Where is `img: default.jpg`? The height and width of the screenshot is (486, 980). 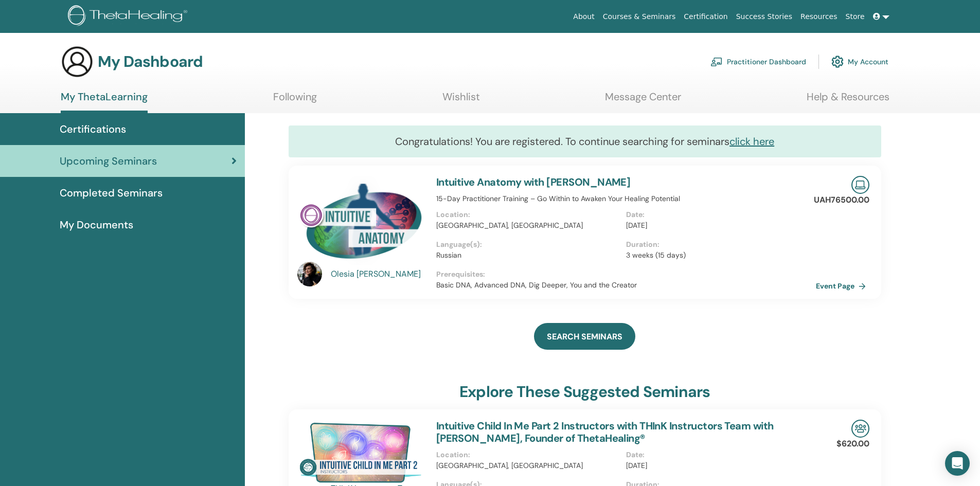 img: default.jpg is located at coordinates (310, 274).